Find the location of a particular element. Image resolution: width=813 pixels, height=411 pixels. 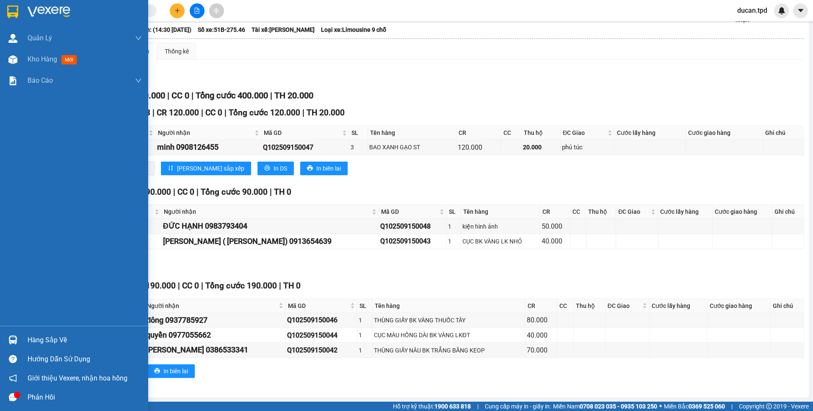

div: Phản hồi is located at coordinates (85, 397).